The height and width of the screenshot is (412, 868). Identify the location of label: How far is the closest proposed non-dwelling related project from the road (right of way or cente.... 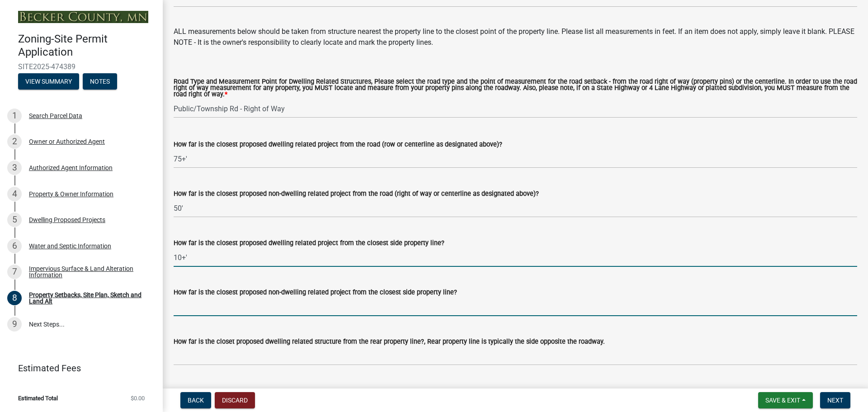
(356, 193).